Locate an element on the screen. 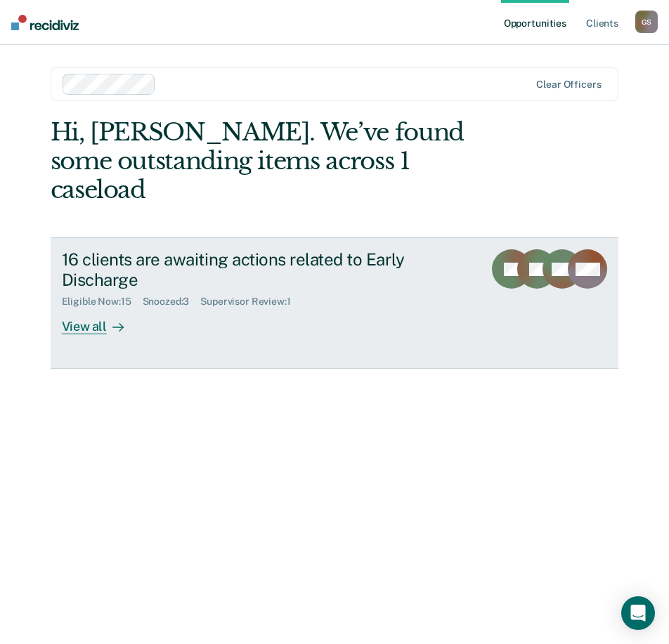 Image resolution: width=669 pixels, height=644 pixels. div: Clear officers is located at coordinates (569, 85).